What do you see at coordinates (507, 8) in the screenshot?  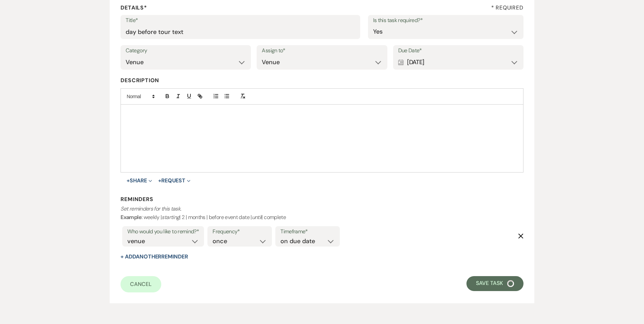 I see `h4: * Required` at bounding box center [507, 8].